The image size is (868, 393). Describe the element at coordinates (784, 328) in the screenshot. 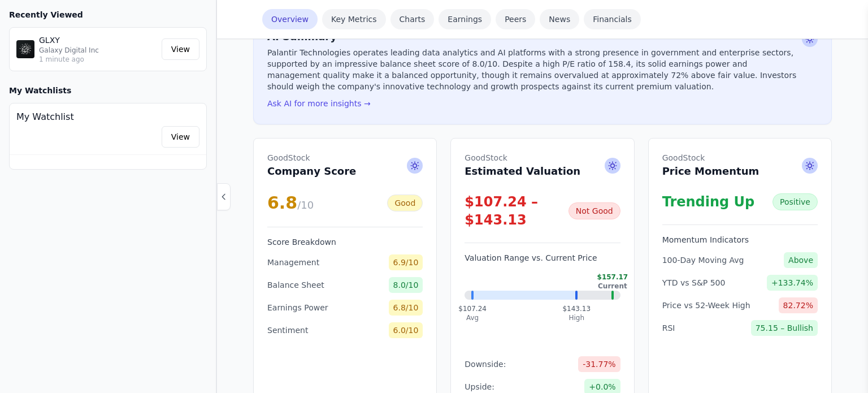

I see `span: 75.15 – Bullish` at that location.